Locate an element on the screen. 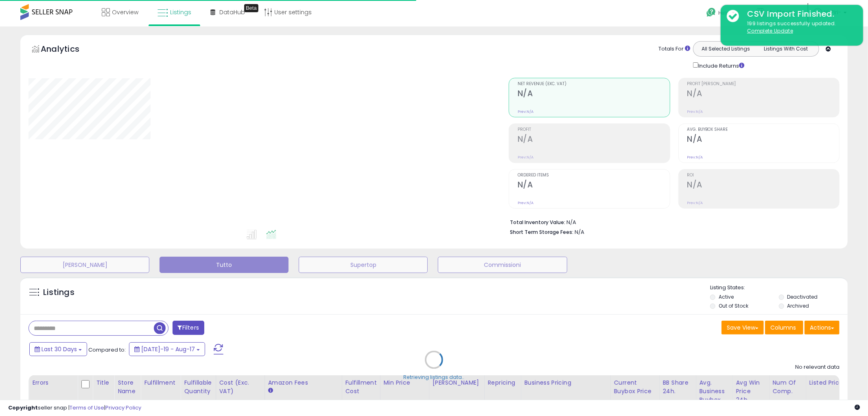  span: Listings is located at coordinates (180, 12).